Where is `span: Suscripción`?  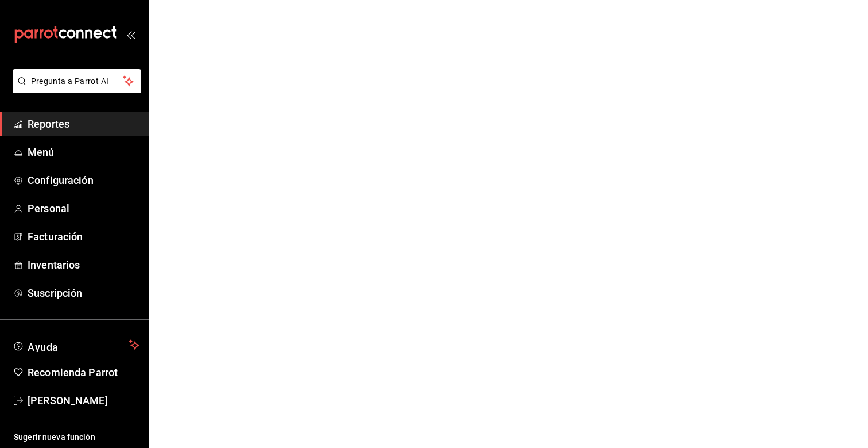 span: Suscripción is located at coordinates (83, 292).